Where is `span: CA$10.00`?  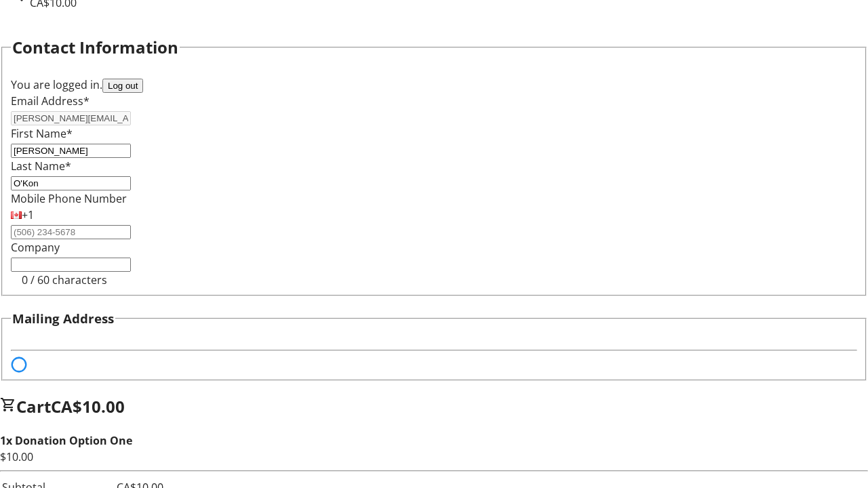 span: CA$10.00 is located at coordinates (87, 406).